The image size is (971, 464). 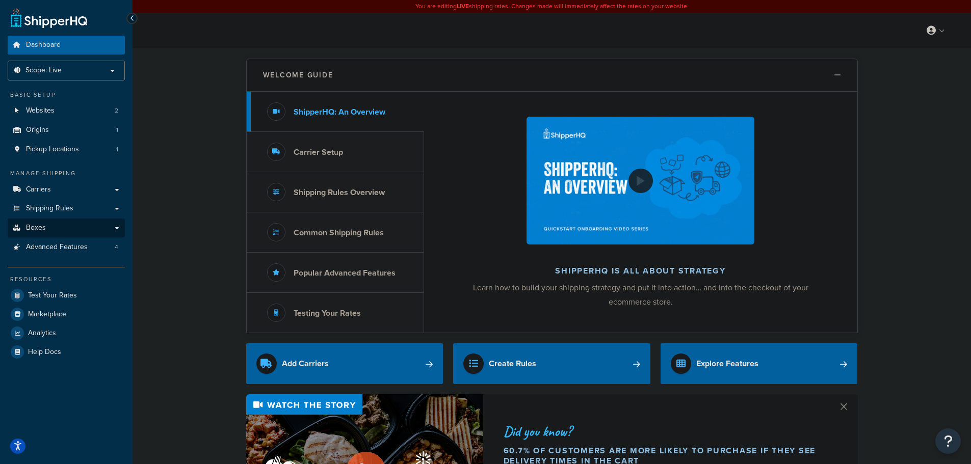 I want to click on img: website_grey.svg, so click(x=20, y=31).